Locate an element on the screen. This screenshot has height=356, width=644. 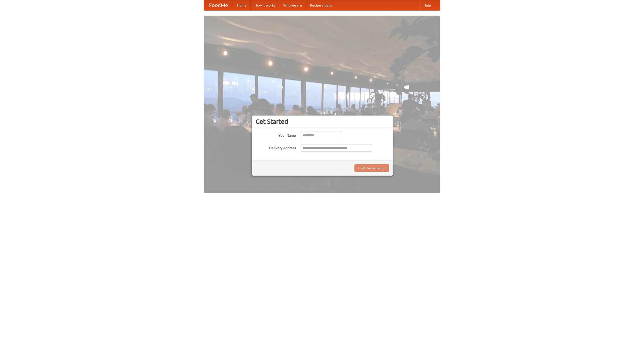
h3: Get Started is located at coordinates (322, 121).